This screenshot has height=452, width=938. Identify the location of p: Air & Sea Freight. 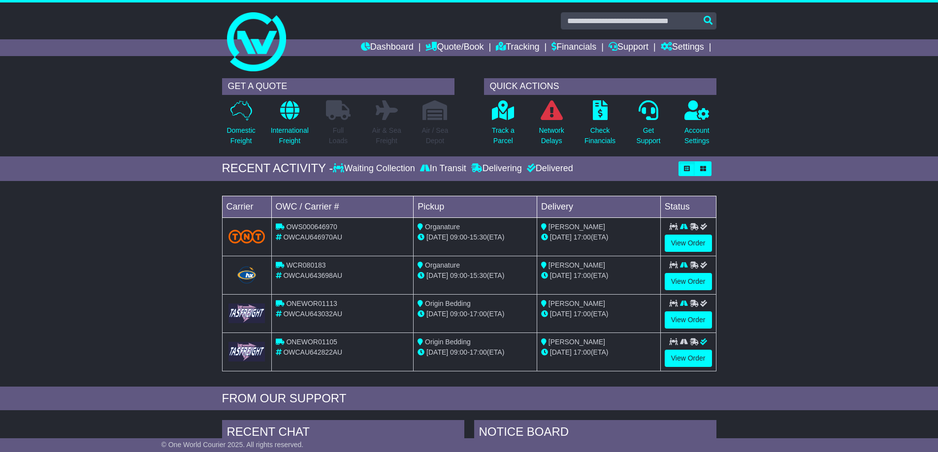
(386, 136).